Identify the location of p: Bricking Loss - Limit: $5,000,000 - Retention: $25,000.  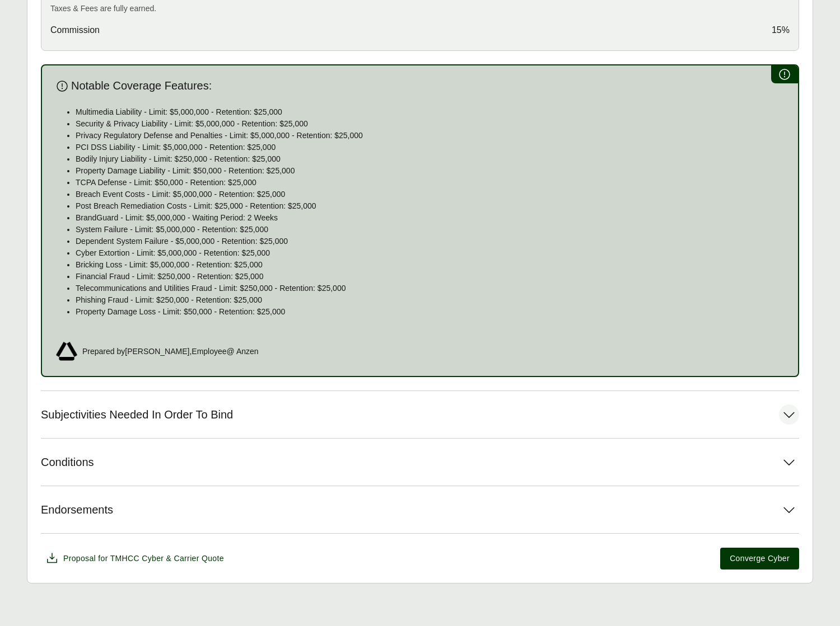
(430, 265).